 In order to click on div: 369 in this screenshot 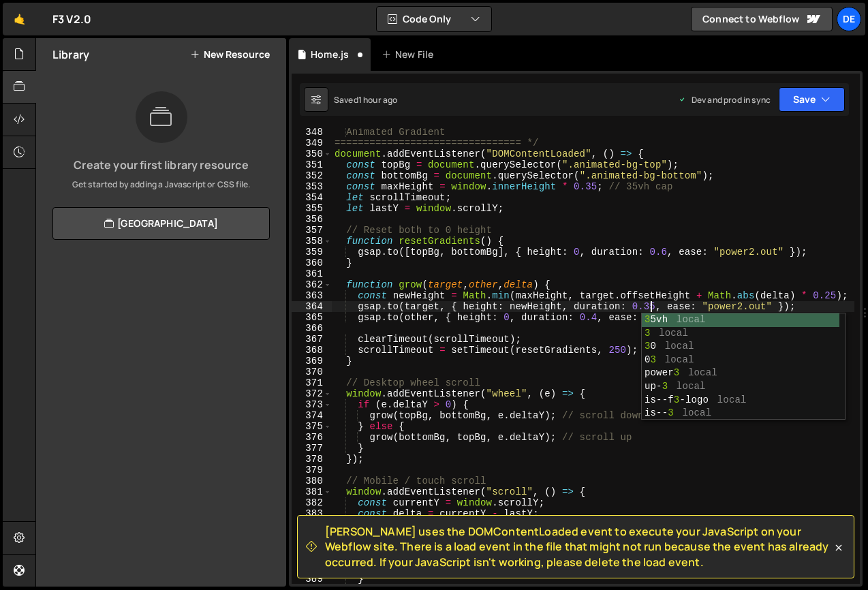, I will do `click(312, 362)`.